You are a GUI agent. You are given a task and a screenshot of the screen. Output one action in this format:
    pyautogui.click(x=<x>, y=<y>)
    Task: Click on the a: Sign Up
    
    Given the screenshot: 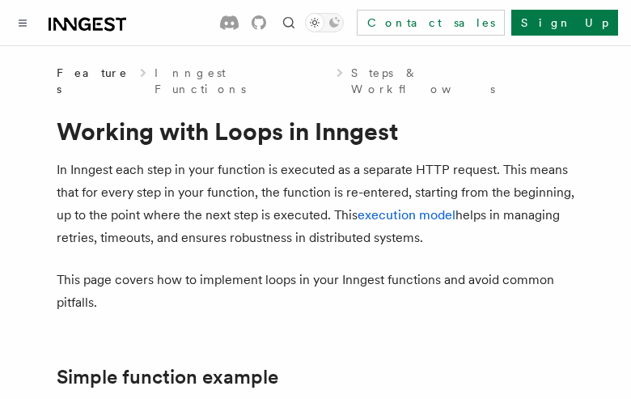 What is the action you would take?
    pyautogui.click(x=565, y=23)
    